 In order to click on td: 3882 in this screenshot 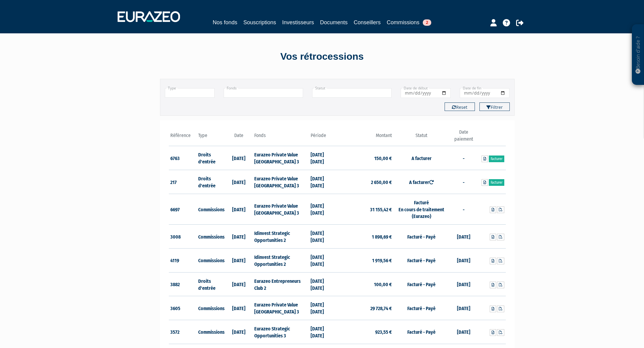, I will do `click(183, 284)`.